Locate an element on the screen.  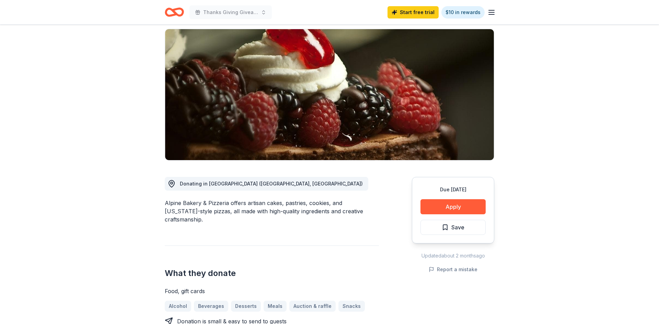
button: Report a mistake is located at coordinates (453, 270).